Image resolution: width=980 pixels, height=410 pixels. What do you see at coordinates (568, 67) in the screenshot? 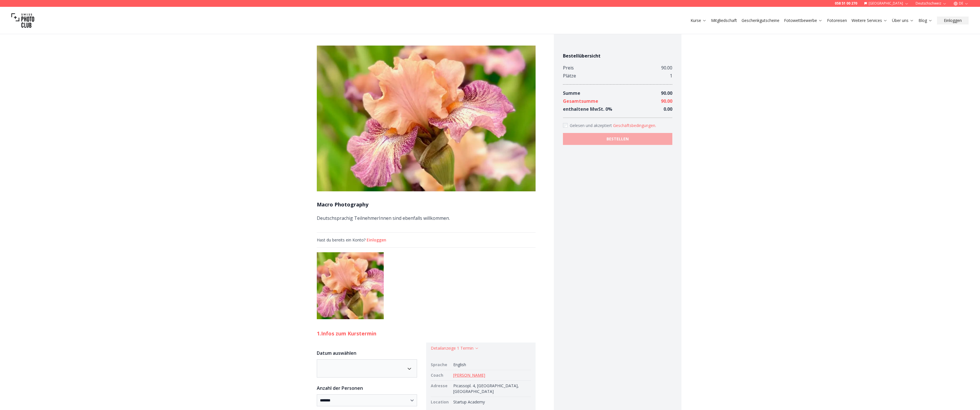
I see `div: Preis` at bounding box center [568, 67].